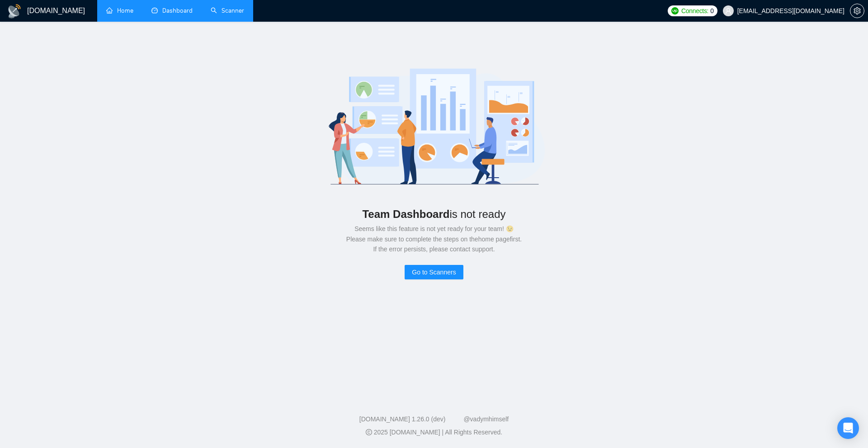  Describe the element at coordinates (695, 11) in the screenshot. I see `span: Connects:` at that location.